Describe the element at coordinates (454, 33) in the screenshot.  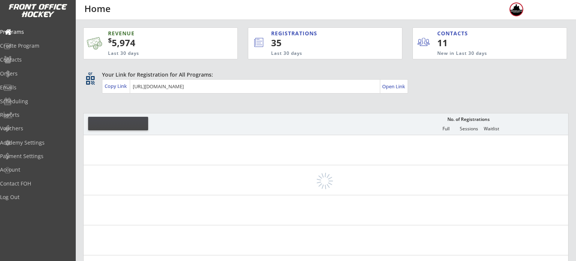
I see `div: CONTACTS` at that location.